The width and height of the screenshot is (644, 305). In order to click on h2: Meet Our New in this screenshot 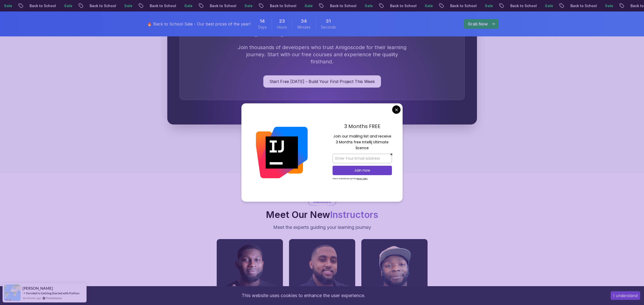, I will do `click(322, 215)`.